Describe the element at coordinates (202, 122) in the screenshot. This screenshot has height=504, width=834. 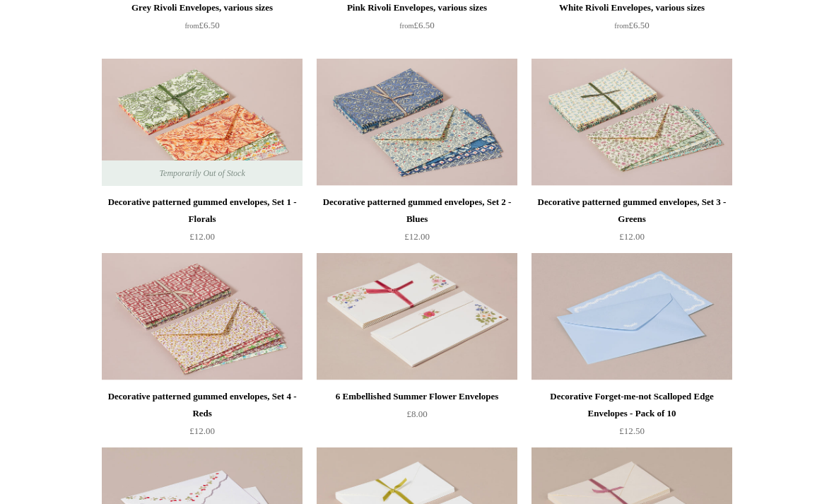
I see `a: Decorative patterned gummed envelopes, Set 1 - Florals Decorative patterned gummed envelopes, Set...` at that location.